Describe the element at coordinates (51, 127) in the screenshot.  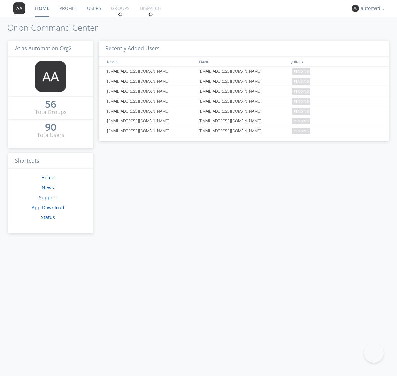
I see `div: 90` at that location.